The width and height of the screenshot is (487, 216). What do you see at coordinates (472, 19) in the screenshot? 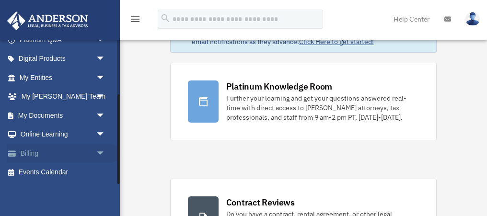
I see `img: User Pic` at bounding box center [472, 19].